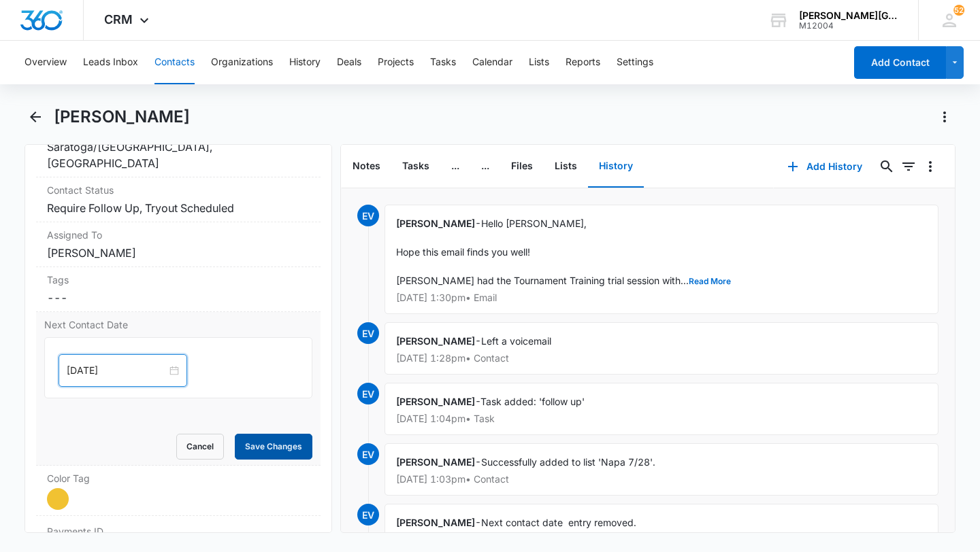  What do you see at coordinates (583, 63) in the screenshot?
I see `button: Reports` at bounding box center [583, 63].